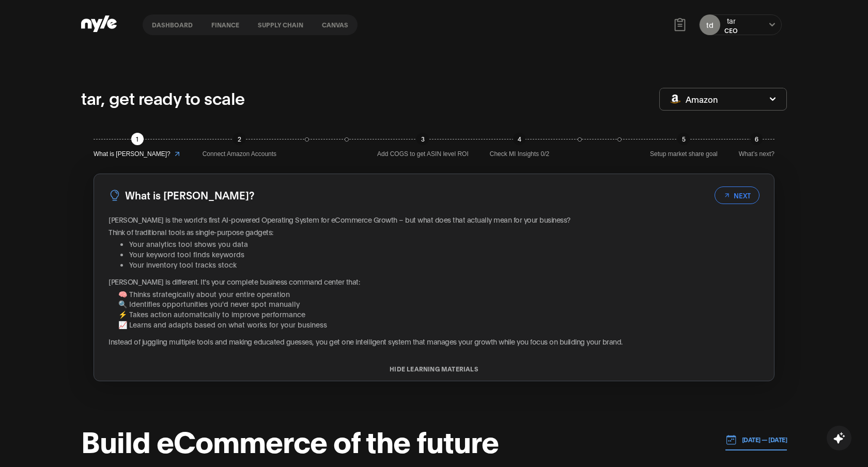 This screenshot has height=467, width=868. I want to click on p: Instead of juggling multiple tools and making educated guesses, you get one intelligent system th..., so click(434, 342).